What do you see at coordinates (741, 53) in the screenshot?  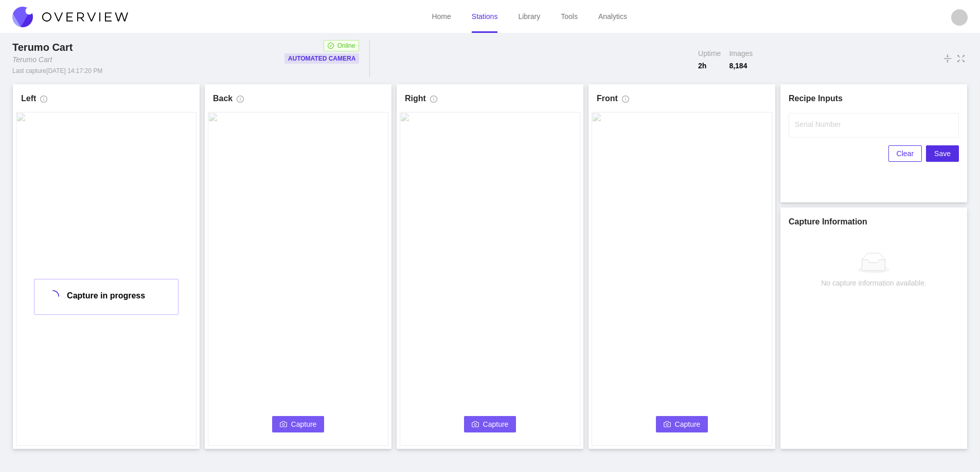 I see `span: Images` at bounding box center [741, 53].